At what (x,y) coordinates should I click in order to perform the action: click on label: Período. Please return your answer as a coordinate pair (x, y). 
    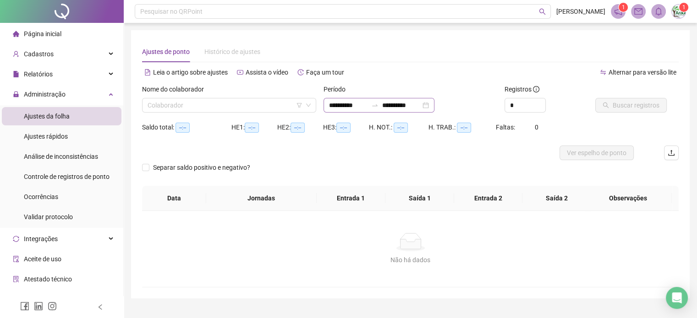
    Looking at the image, I should click on (337, 89).